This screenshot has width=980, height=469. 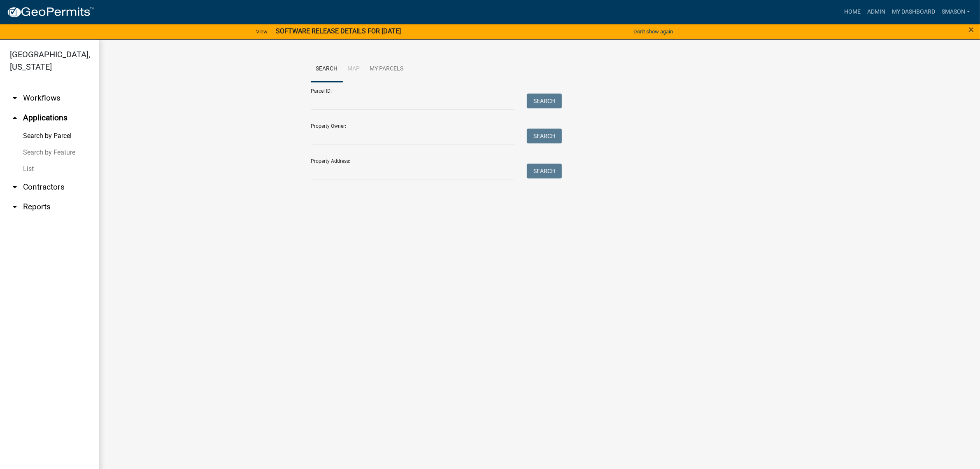 I want to click on button: Close, so click(x=971, y=29).